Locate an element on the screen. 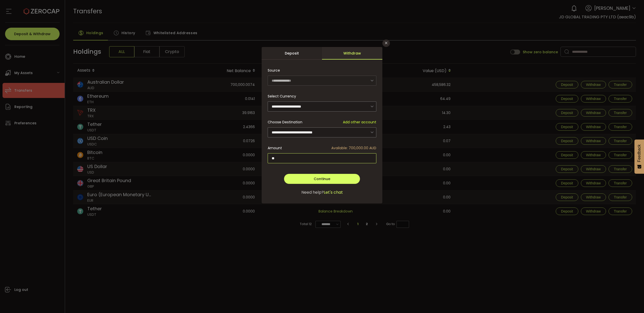  span: Need help? is located at coordinates (312, 193).